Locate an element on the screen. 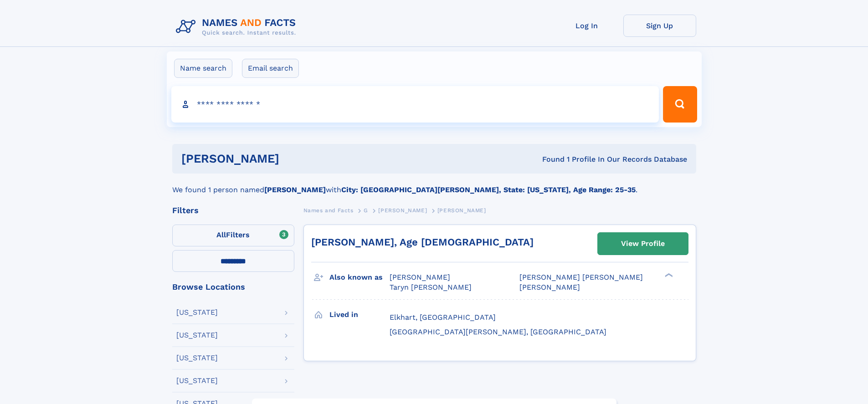  span: All is located at coordinates (221, 234).